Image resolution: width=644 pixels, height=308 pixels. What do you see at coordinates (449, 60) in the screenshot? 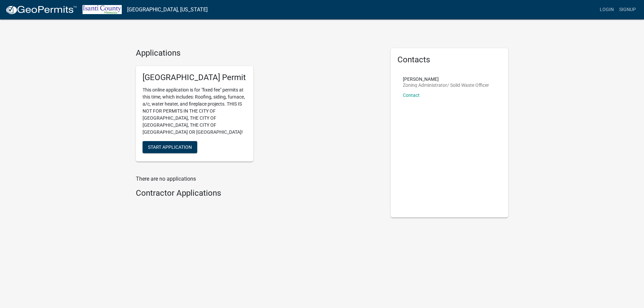
I see `h5: Contacts` at bounding box center [449, 60].